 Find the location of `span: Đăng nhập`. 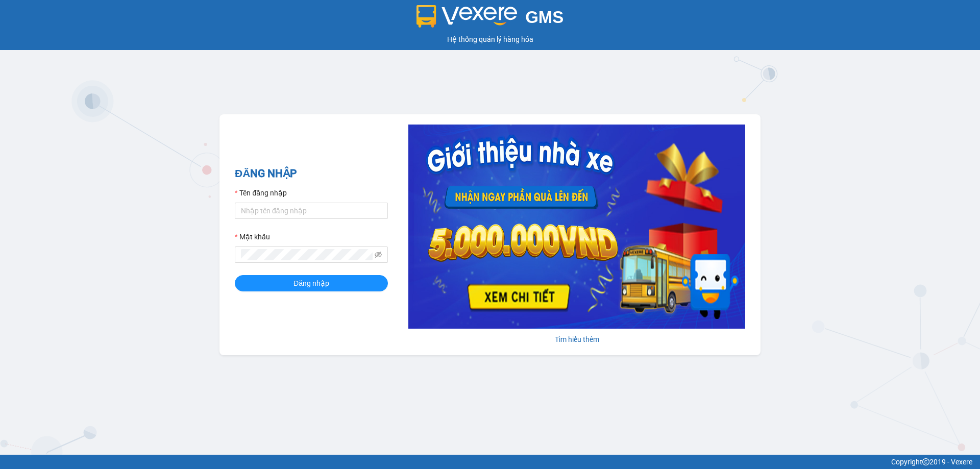

span: Đăng nhập is located at coordinates (311, 284).